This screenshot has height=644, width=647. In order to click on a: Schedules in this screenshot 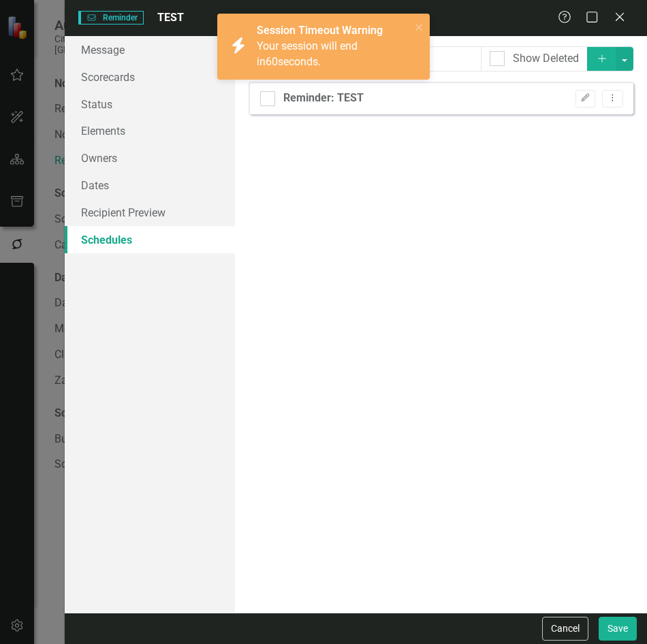, I will do `click(149, 239)`.